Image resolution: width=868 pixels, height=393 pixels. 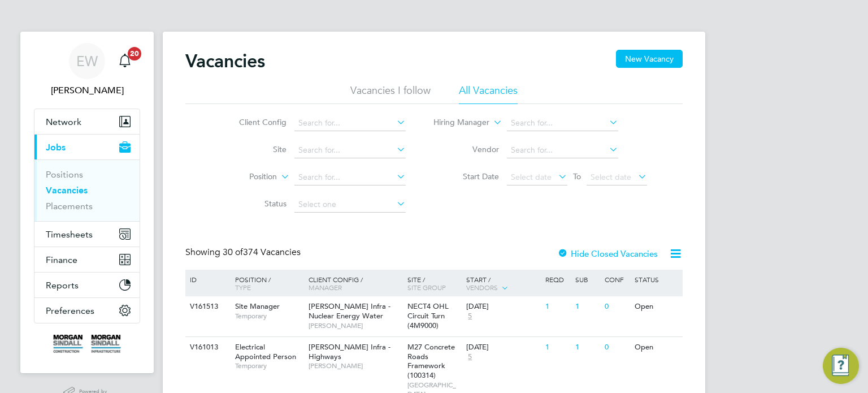 What do you see at coordinates (266, 352) in the screenshot?
I see `span: Electrical Appointed Person` at bounding box center [266, 352].